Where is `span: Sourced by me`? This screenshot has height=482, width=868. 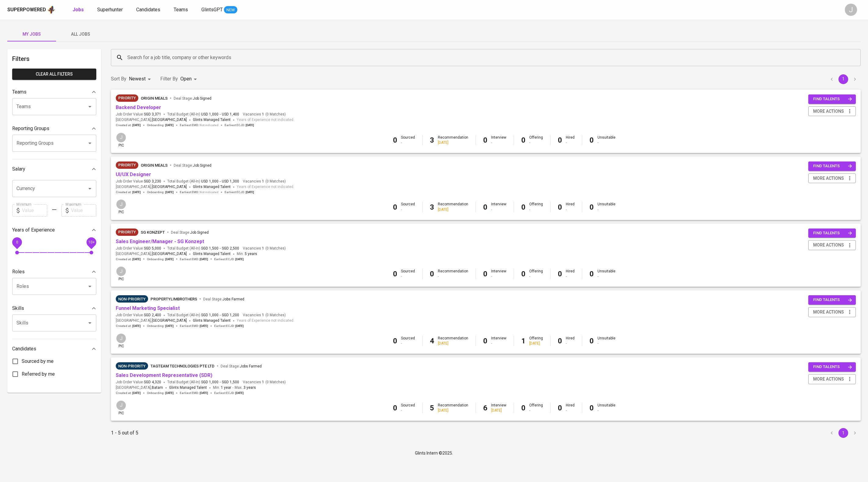 span: Sourced by me is located at coordinates (37, 361).